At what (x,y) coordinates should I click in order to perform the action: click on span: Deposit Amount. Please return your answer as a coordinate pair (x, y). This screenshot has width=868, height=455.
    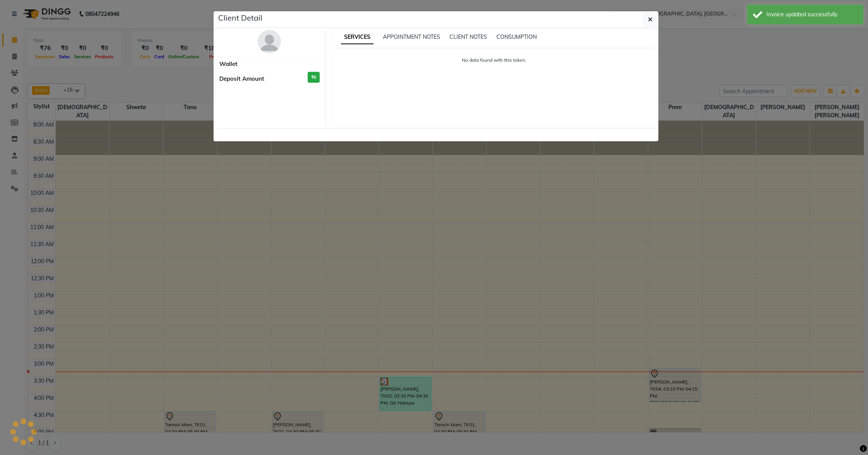
    Looking at the image, I should click on (242, 79).